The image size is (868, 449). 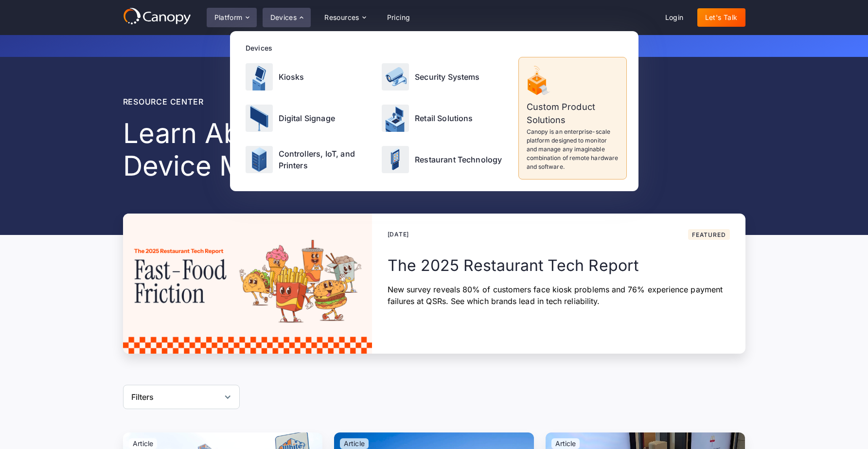 I want to click on a: Login, so click(x=675, y=18).